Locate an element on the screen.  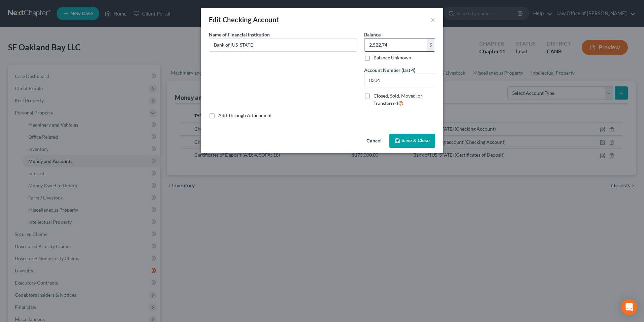
label: Balance Unknown is located at coordinates (392, 58).